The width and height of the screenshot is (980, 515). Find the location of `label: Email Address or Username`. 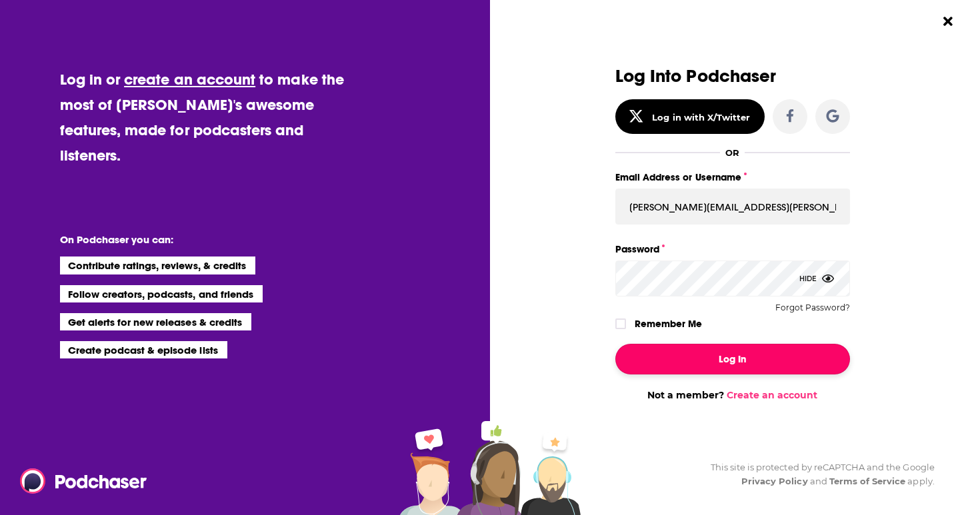

label: Email Address or Username is located at coordinates (733, 177).